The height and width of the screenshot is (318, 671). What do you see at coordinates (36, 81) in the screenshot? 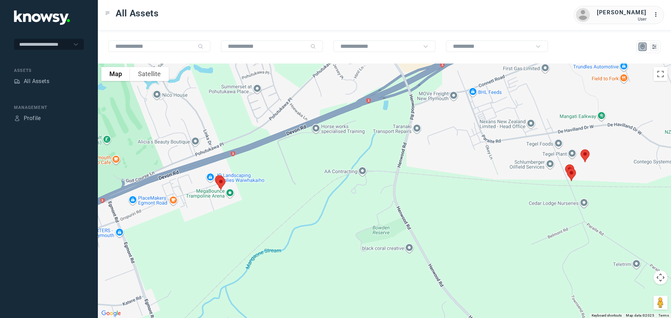
I see `div: All Assets` at bounding box center [36, 81].